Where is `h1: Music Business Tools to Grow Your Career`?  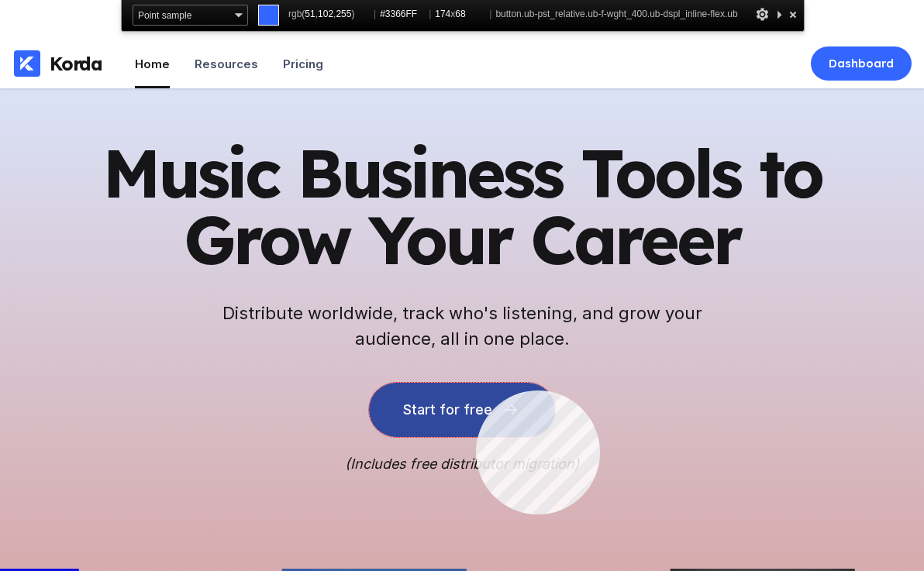 h1: Music Business Tools to Grow Your Career is located at coordinates (462, 206).